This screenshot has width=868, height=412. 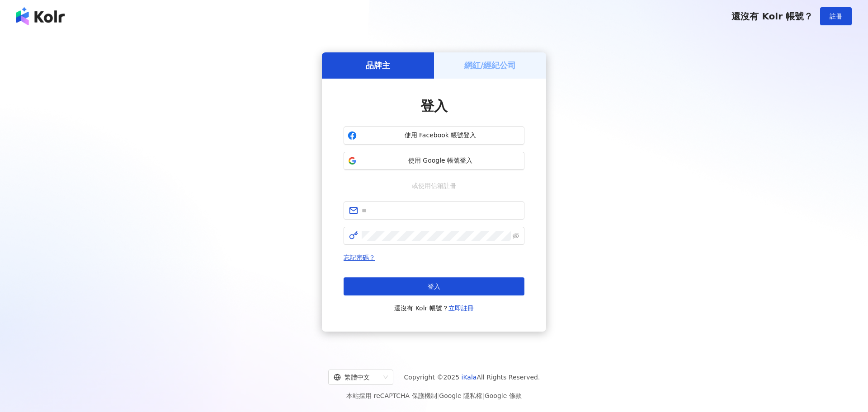 What do you see at coordinates (434, 185) in the screenshot?
I see `span: 或使用信箱註冊` at bounding box center [434, 185].